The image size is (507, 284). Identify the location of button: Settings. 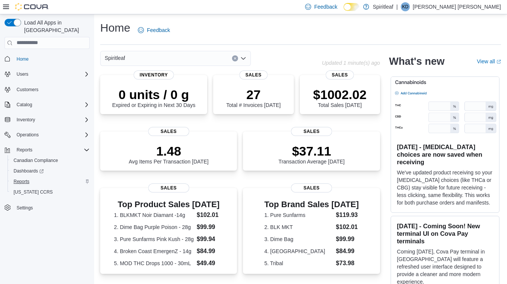
(47, 207).